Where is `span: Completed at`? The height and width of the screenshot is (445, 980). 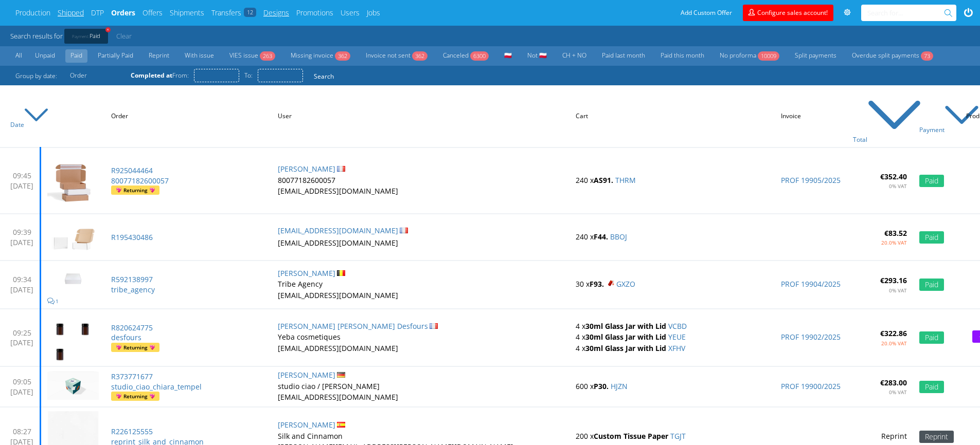
span: Completed at is located at coordinates (151, 75).